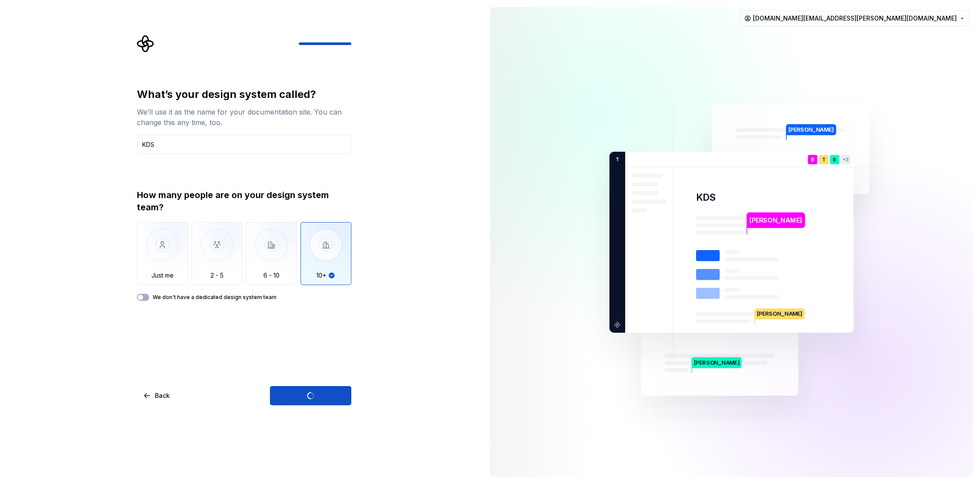 This screenshot has width=980, height=484. I want to click on label: We don't have a dedicated design system team, so click(215, 297).